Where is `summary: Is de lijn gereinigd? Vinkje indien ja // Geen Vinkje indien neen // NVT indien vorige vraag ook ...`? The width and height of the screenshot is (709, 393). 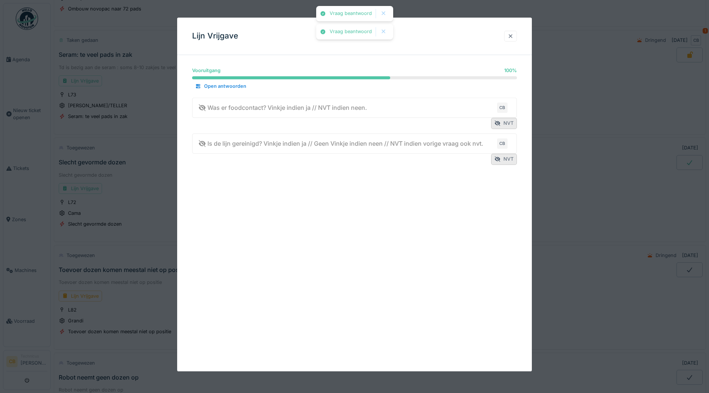 summary: Is de lijn gereinigd? Vinkje indien ja // Geen Vinkje indien neen // NVT indien vorige vraag ook ... is located at coordinates (354, 144).